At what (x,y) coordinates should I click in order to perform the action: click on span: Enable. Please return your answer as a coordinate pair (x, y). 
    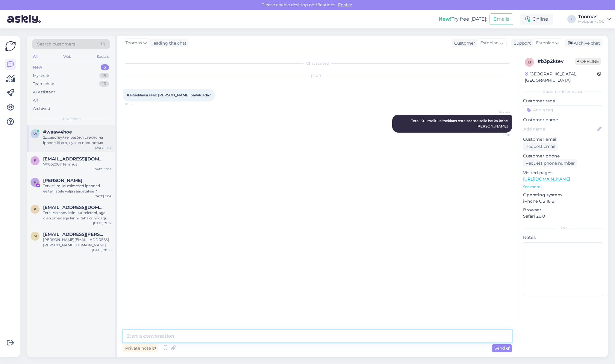
    Looking at the image, I should click on (345, 5).